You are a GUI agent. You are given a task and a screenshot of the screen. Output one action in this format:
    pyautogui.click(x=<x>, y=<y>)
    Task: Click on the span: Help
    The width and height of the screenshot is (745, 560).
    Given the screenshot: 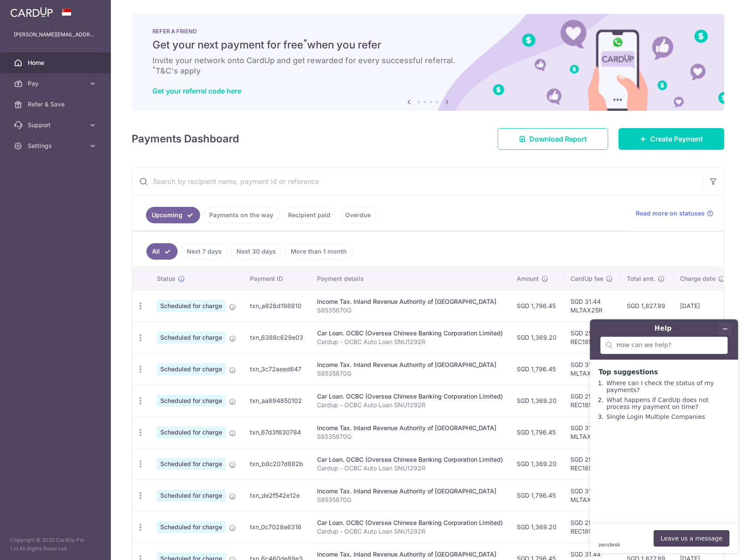 What is the action you would take?
    pyautogui.click(x=29, y=10)
    